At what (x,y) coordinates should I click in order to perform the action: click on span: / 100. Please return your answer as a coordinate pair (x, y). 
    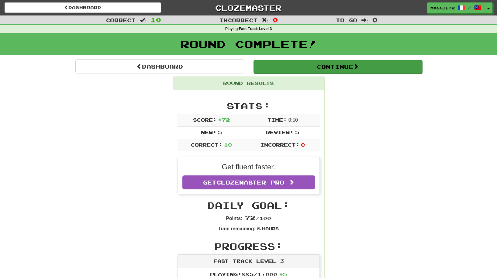
    Looking at the image, I should click on (258, 218).